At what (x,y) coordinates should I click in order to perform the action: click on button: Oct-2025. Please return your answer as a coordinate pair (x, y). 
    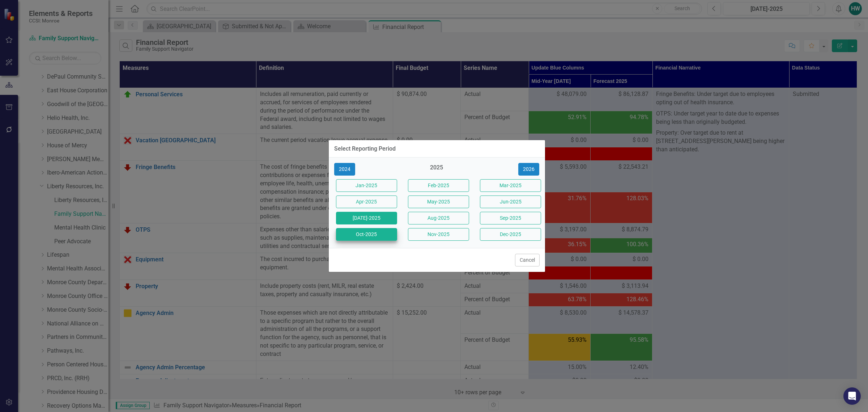
    Looking at the image, I should click on (367, 235).